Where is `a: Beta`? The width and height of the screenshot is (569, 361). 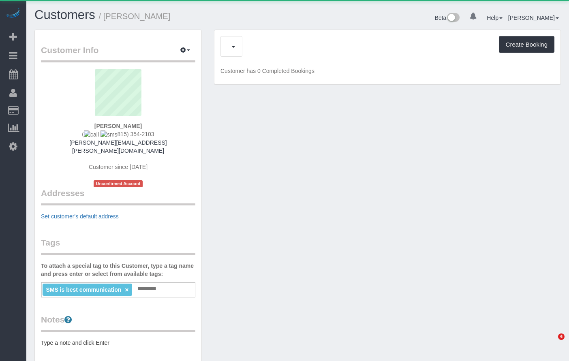 a: Beta is located at coordinates (448, 18).